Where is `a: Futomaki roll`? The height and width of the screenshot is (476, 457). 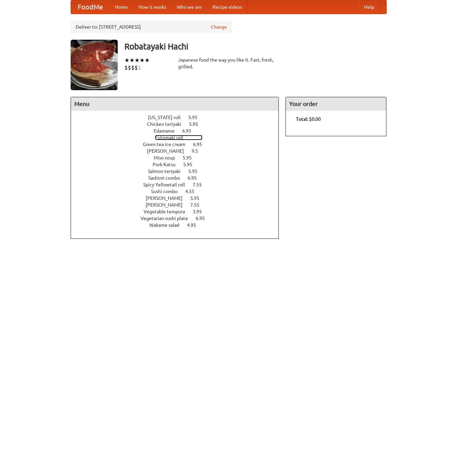
a: Futomaki roll is located at coordinates (179, 138).